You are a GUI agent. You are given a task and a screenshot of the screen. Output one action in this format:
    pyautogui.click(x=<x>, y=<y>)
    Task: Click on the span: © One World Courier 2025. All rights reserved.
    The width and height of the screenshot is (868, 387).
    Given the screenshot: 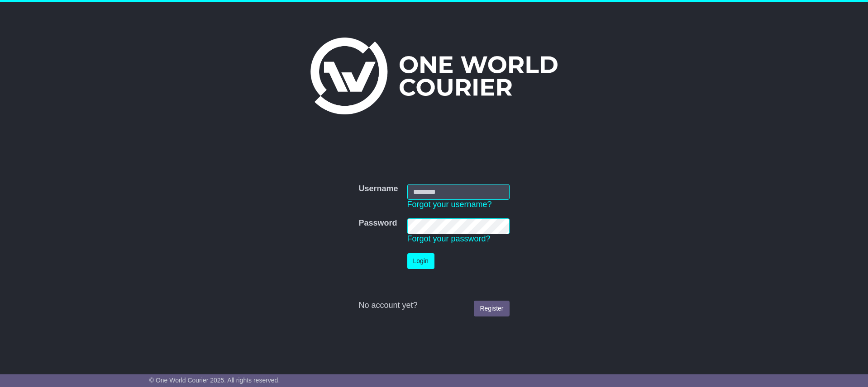 What is the action you would take?
    pyautogui.click(x=215, y=380)
    